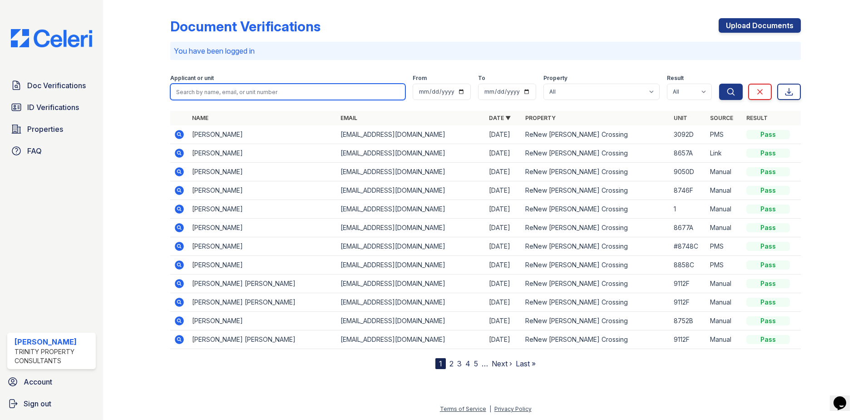  I want to click on a: ID Verifications, so click(51, 107).